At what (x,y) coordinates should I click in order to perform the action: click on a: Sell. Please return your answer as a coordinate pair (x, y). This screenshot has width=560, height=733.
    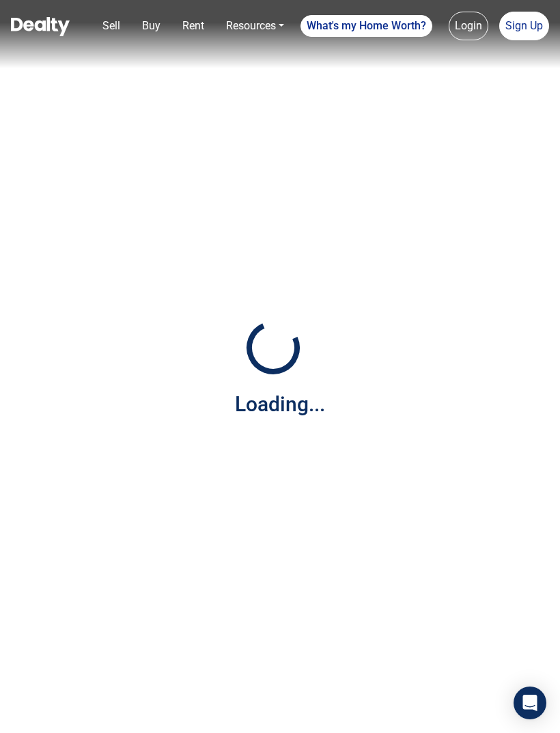
    Looking at the image, I should click on (111, 26).